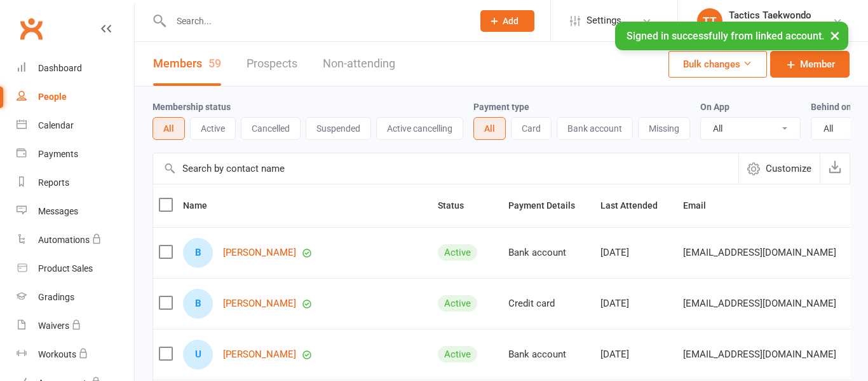 The height and width of the screenshot is (381, 868). Describe the element at coordinates (272, 64) in the screenshot. I see `a: Prospects` at that location.